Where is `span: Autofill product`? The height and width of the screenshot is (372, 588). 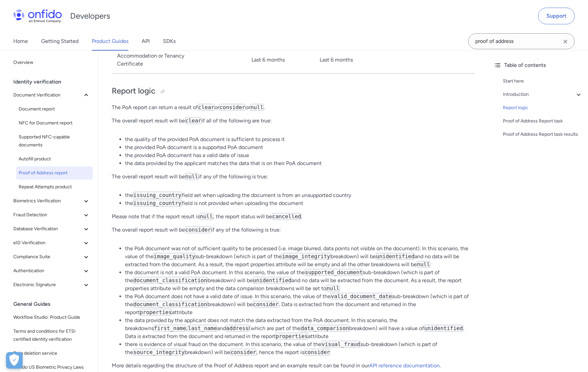 span: Autofill product is located at coordinates (54, 159).